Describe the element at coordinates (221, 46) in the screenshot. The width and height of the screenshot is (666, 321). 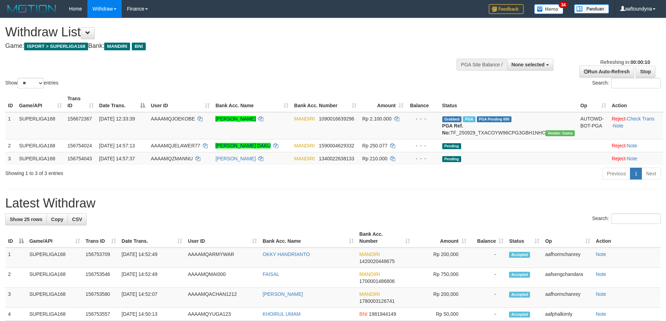
I see `h4: Game: Bank:` at that location.